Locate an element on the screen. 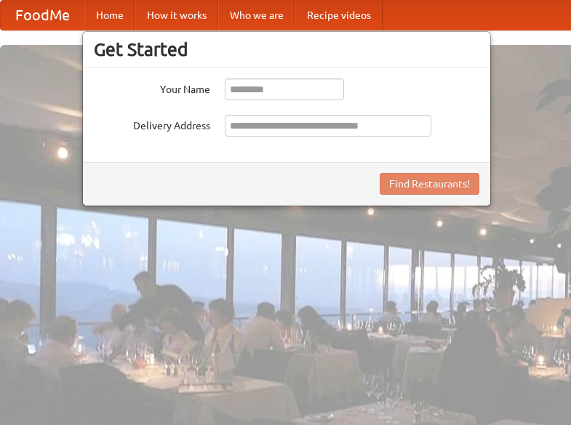  label: Your Name is located at coordinates (152, 87).